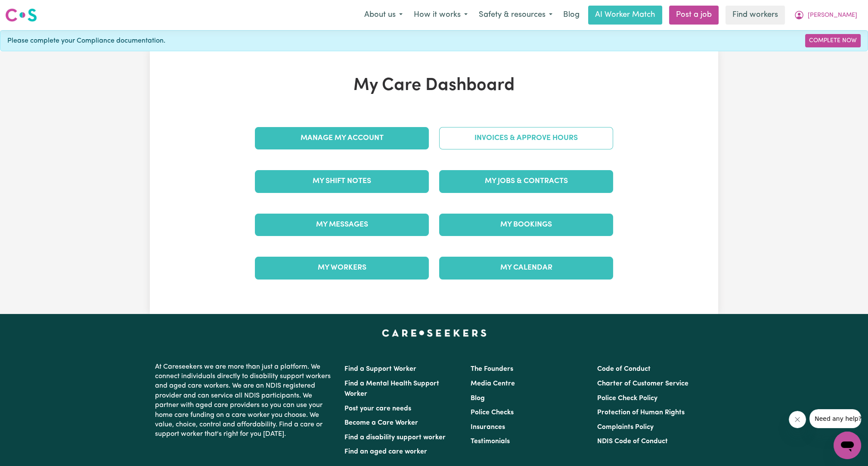 Image resolution: width=868 pixels, height=466 pixels. What do you see at coordinates (526, 225) in the screenshot?
I see `a: My Bookings` at bounding box center [526, 225].